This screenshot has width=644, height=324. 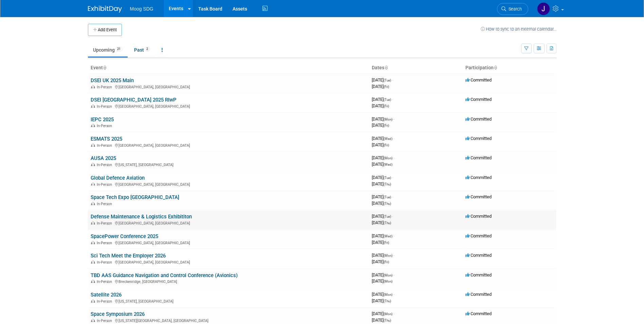 What do you see at coordinates (118, 178) in the screenshot?
I see `a: Global Defence Aviation` at bounding box center [118, 178].